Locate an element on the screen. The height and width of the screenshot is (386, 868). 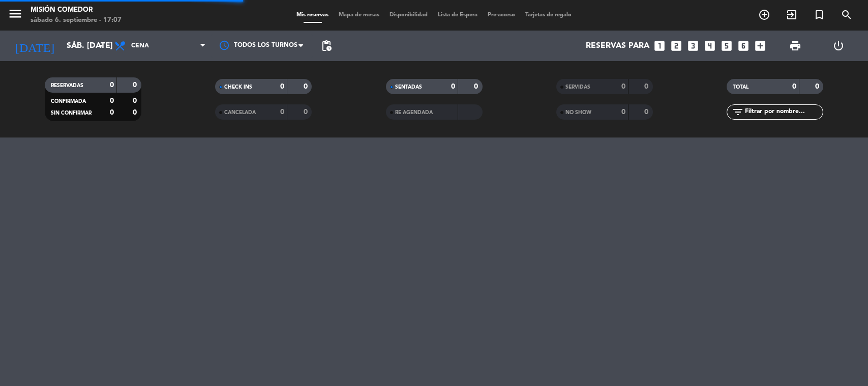
span: Disponibilidad is located at coordinates (409, 15).